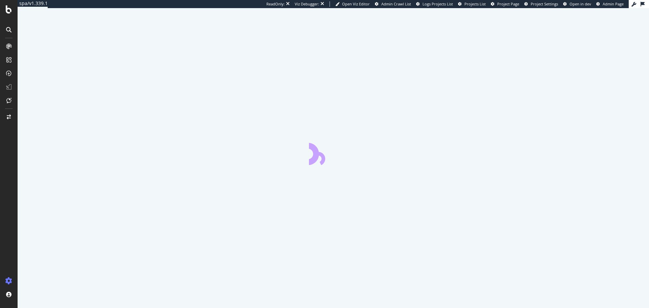  What do you see at coordinates (307, 4) in the screenshot?
I see `div: Viz Debugger:` at bounding box center [307, 4].